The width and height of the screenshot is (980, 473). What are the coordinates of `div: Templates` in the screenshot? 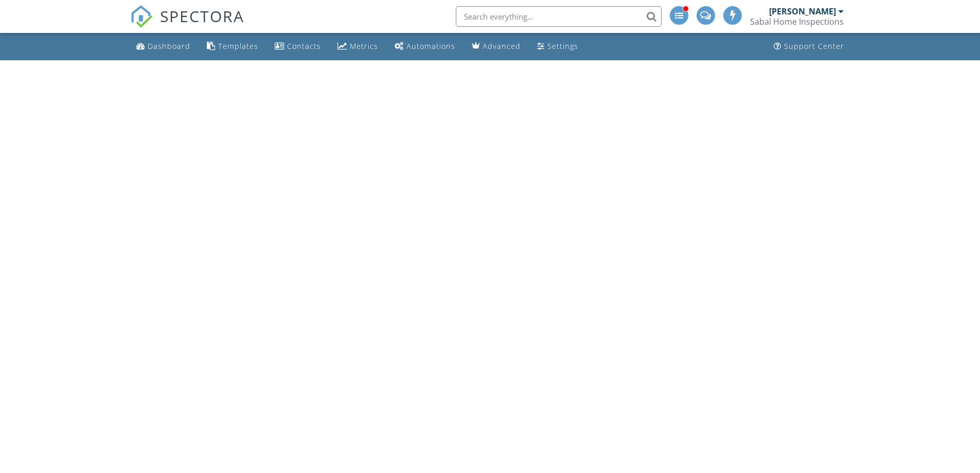 It's located at (238, 45).